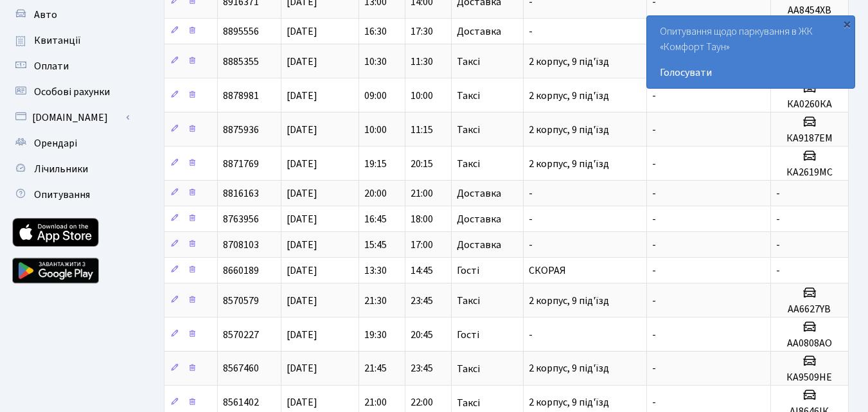 The width and height of the screenshot is (868, 412). I want to click on span: 14:45, so click(421, 270).